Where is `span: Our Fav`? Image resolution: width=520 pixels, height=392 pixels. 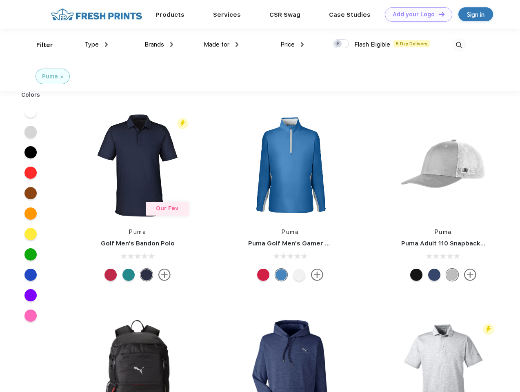 span: Our Fav is located at coordinates (167, 208).